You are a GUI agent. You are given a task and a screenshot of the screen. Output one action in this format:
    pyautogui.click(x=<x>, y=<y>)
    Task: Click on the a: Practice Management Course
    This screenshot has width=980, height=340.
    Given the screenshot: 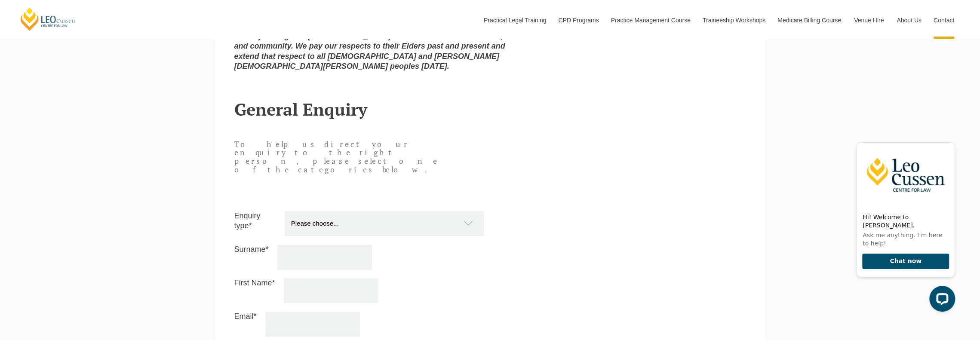 What is the action you would take?
    pyautogui.click(x=651, y=20)
    